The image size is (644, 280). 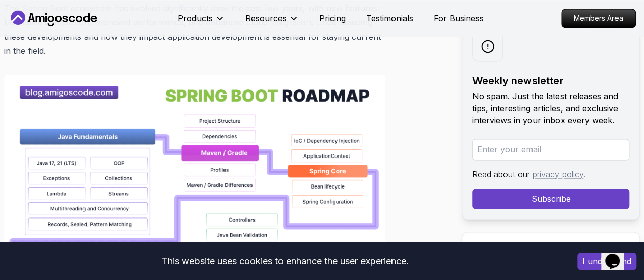 What do you see at coordinates (459, 19) in the screenshot?
I see `p: For Business` at bounding box center [459, 19].